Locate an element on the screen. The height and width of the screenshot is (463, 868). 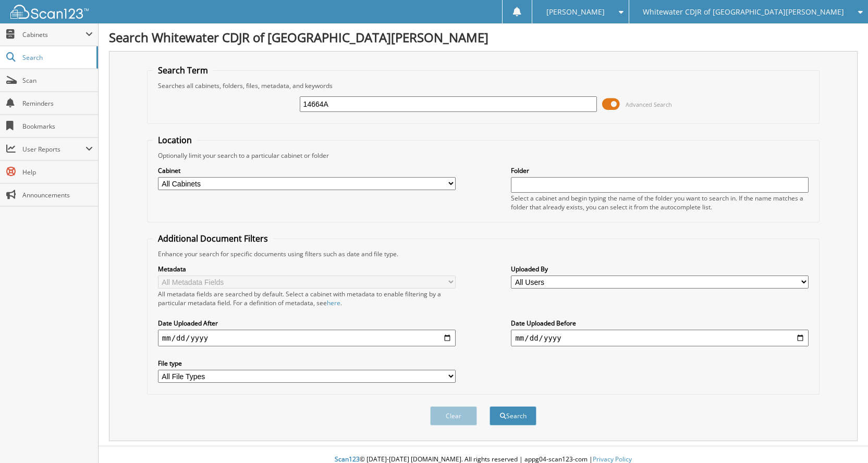
div: Optionally limit your search to a particular cabinet or folder is located at coordinates (483, 155).